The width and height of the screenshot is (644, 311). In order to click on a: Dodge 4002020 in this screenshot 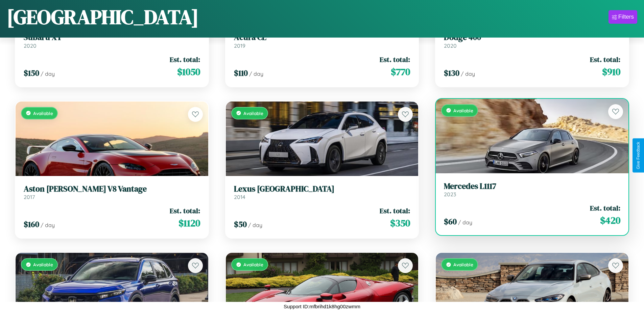, I will do `click(532, 40)`.